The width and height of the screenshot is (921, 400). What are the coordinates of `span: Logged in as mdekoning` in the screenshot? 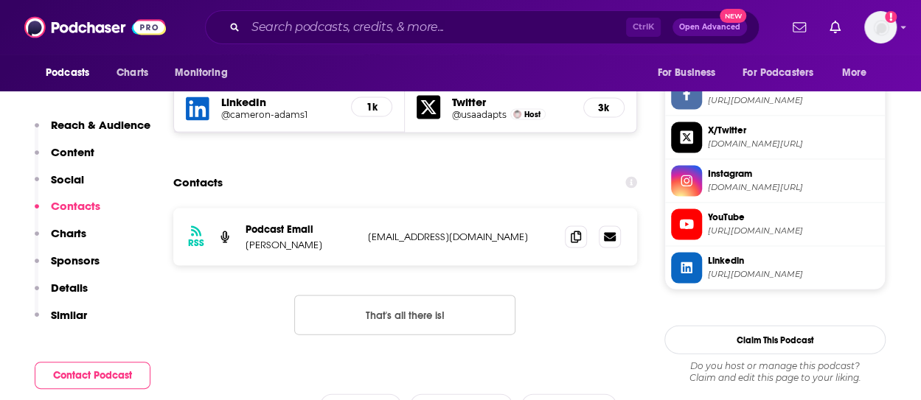 It's located at (880, 27).